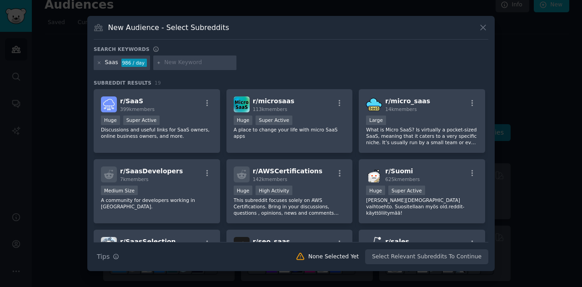  What do you see at coordinates (148, 242) in the screenshot?
I see `span: r/ SaasSelection` at bounding box center [148, 242].